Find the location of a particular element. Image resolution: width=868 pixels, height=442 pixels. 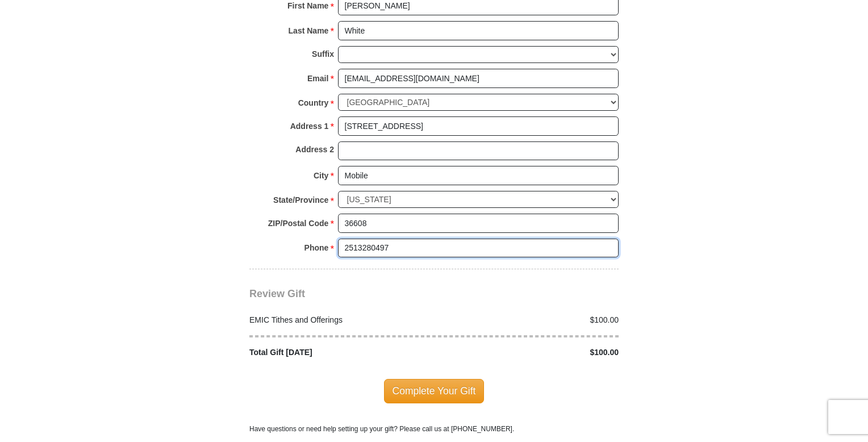

strong: Email is located at coordinates (317, 79).